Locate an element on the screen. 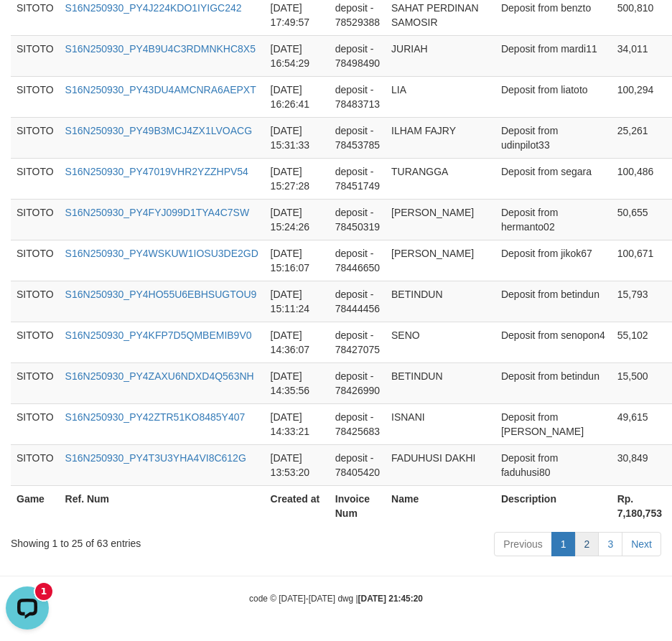 The height and width of the screenshot is (641, 672). a: S16N250930_PY4KFP7D5QMBEMIB9V0 is located at coordinates (158, 335).